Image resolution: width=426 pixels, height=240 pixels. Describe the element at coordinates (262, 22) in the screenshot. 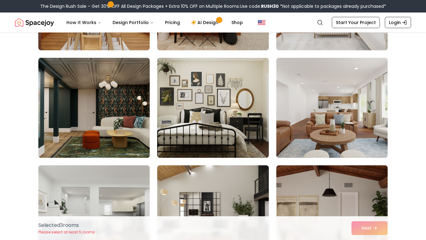

I see `img: United States` at that location.